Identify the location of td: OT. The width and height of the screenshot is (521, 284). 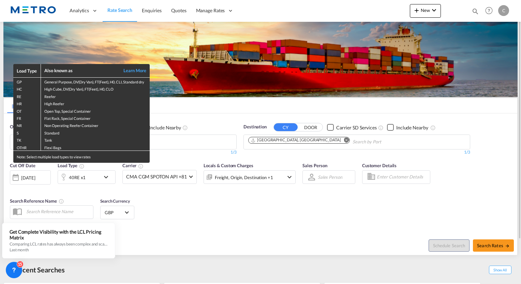
(27, 111).